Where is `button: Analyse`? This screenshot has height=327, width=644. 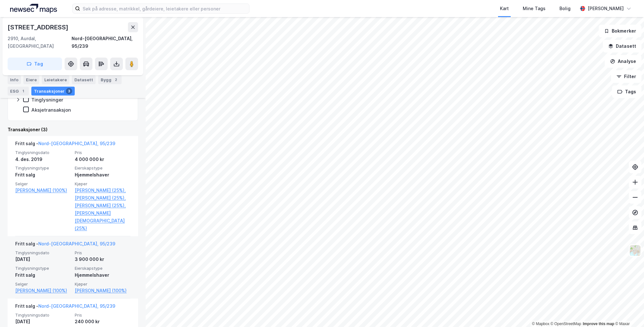
button: Analyse is located at coordinates (623, 61).